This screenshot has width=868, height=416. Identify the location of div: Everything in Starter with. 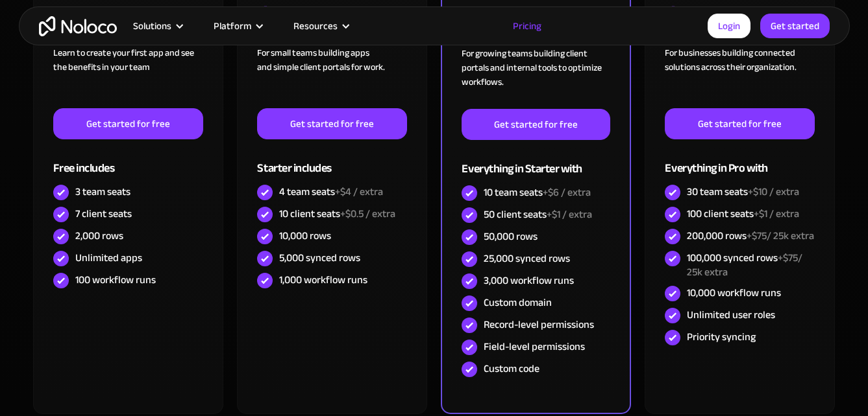
(535, 161).